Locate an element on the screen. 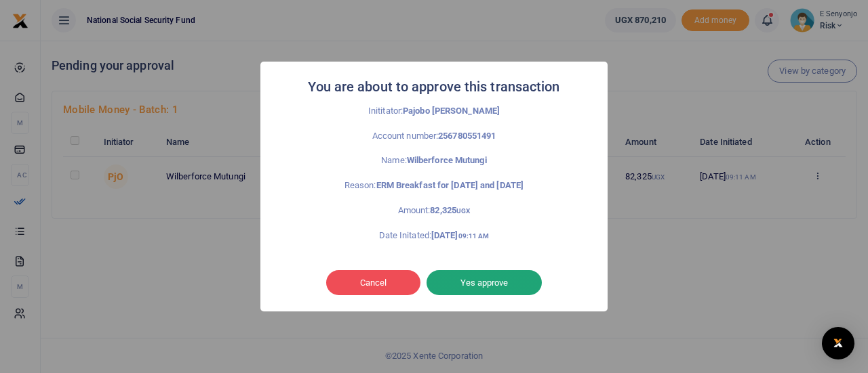 This screenshot has height=373, width=868. strong: 256780551491 is located at coordinates (467, 136).